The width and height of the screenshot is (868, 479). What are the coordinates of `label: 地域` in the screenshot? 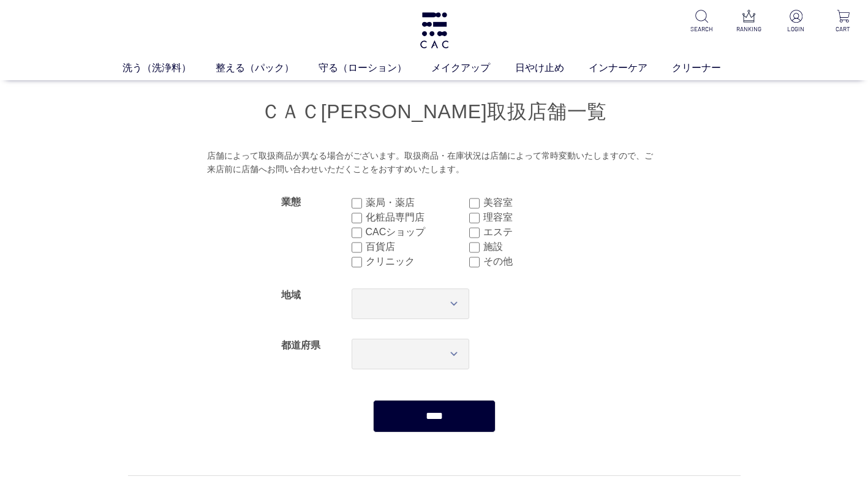 It's located at (291, 295).